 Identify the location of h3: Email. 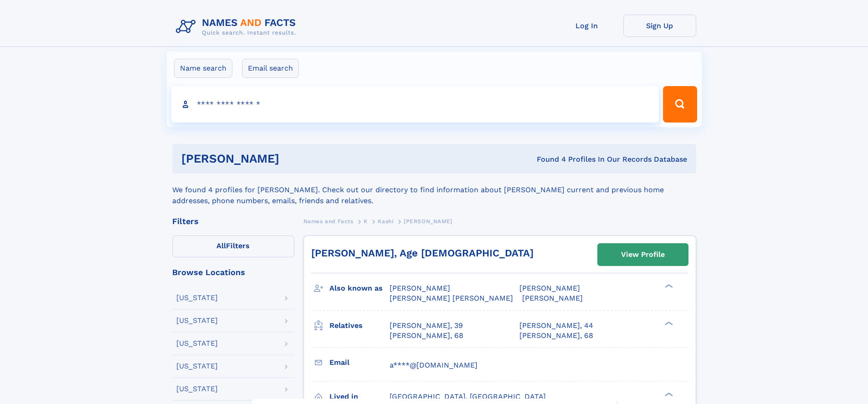
(359, 363).